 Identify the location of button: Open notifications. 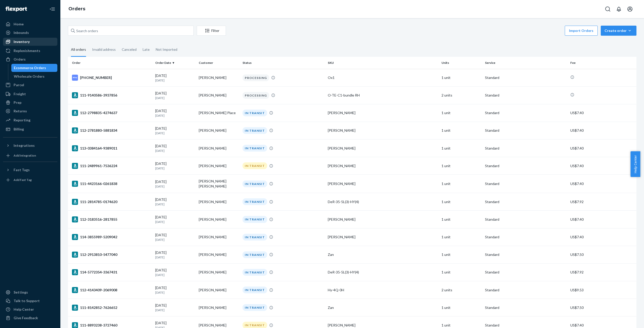
(619, 9).